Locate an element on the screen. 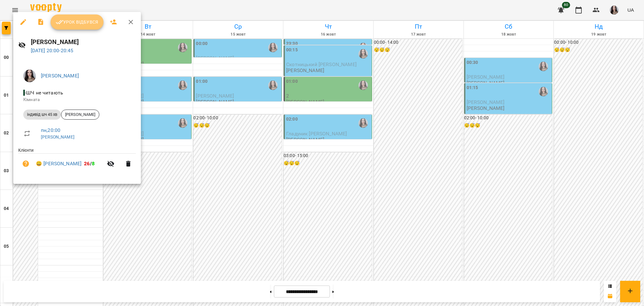  span: - ШЧ не читають is located at coordinates (44, 92).